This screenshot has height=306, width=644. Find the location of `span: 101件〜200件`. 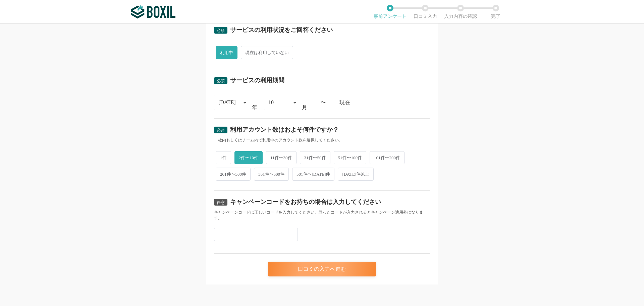

span: 101件〜200件 is located at coordinates (387, 157).